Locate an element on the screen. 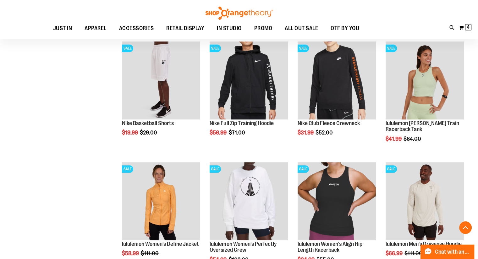 The image size is (478, 259). span: ALL OUT SALE is located at coordinates (301, 28).